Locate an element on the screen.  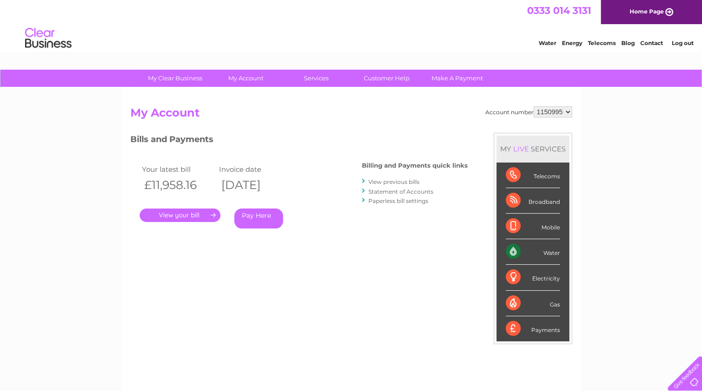
a: Paperless bill settings is located at coordinates (398, 200).